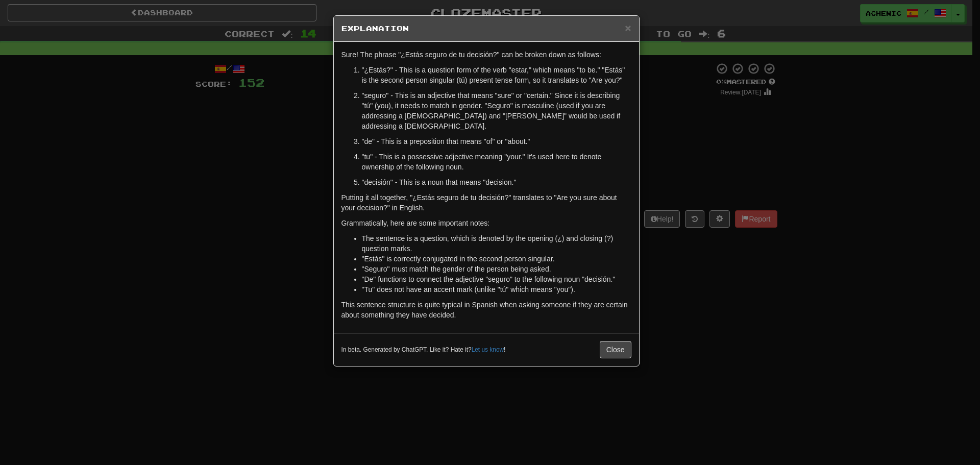 The width and height of the screenshot is (980, 465). I want to click on p: Putting it all together, "¿Estás seguro de tu decisión?" translates to "Are you sure about your d..., so click(486, 202).